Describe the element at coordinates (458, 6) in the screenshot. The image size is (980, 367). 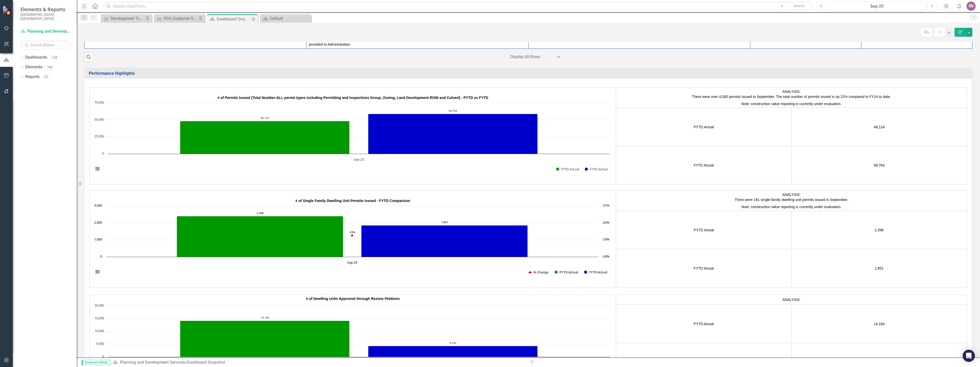
I see `input: Search ClearPoint...` at that location.